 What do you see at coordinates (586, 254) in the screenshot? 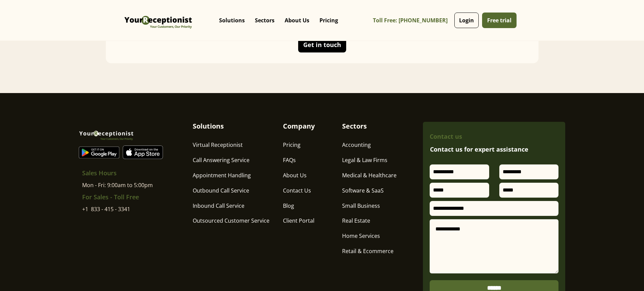
I see `div: Chat Widget` at bounding box center [586, 254].